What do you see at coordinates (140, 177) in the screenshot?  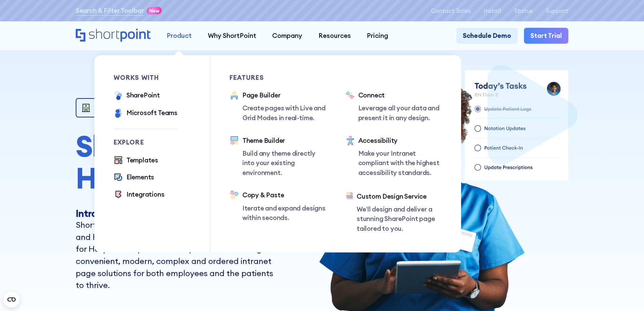 I see `div: Elements` at bounding box center [140, 177].